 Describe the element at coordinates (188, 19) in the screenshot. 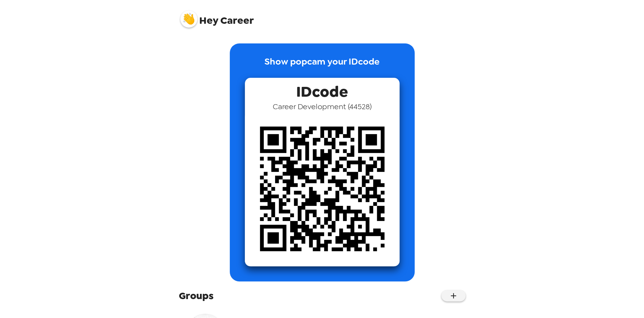

I see `img: profile pic` at that location.